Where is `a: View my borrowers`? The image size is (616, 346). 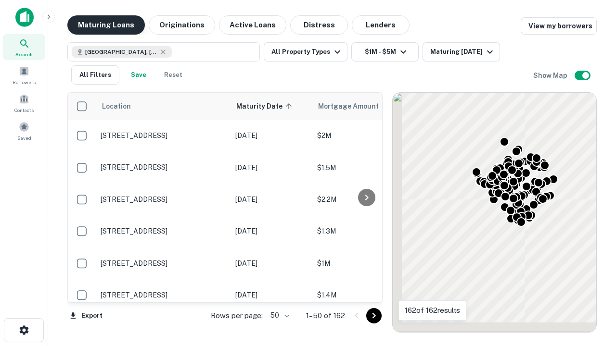
a: View my borrowers is located at coordinates (558, 26).